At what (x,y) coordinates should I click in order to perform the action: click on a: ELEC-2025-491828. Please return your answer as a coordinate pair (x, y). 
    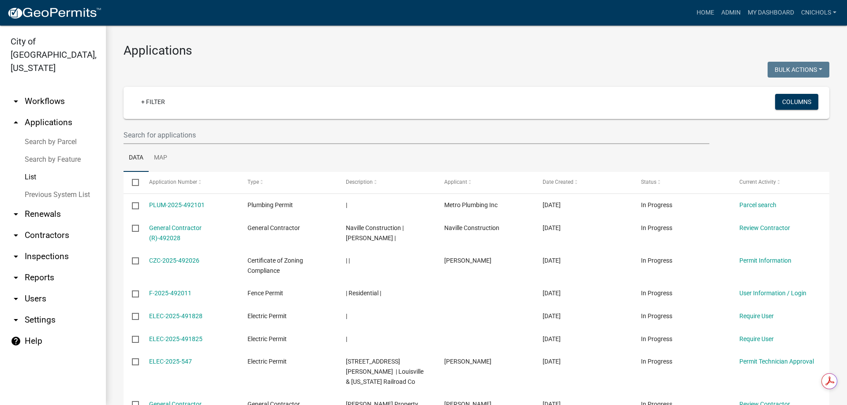
    Looking at the image, I should click on (176, 316).